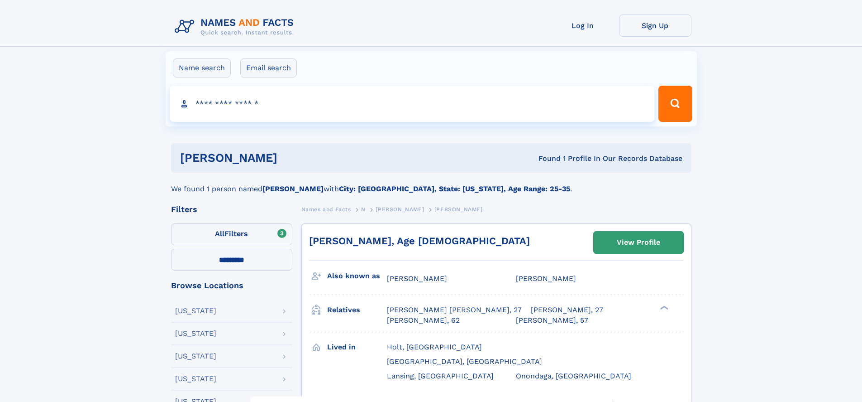  What do you see at coordinates (431, 183) in the screenshot?
I see `div: We found 1 person named with .` at bounding box center [431, 183].